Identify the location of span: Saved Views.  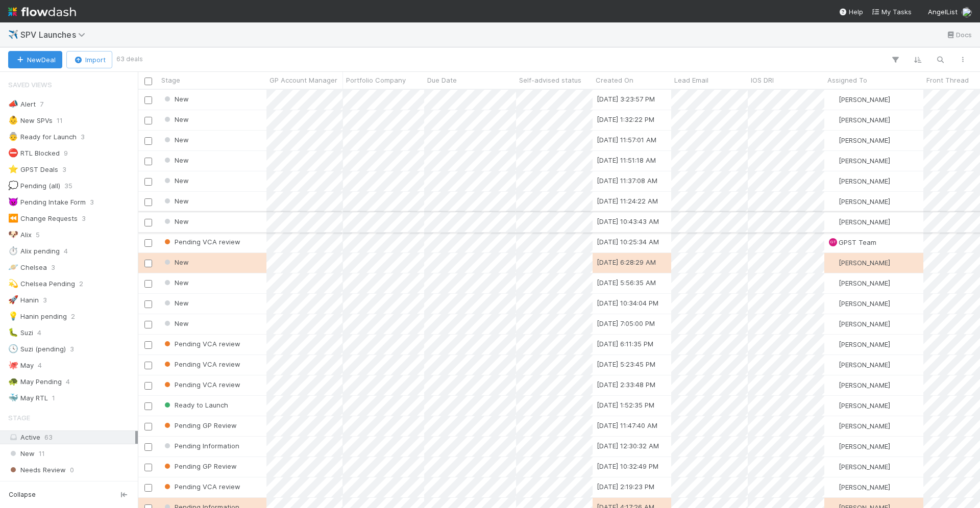
(30, 85).